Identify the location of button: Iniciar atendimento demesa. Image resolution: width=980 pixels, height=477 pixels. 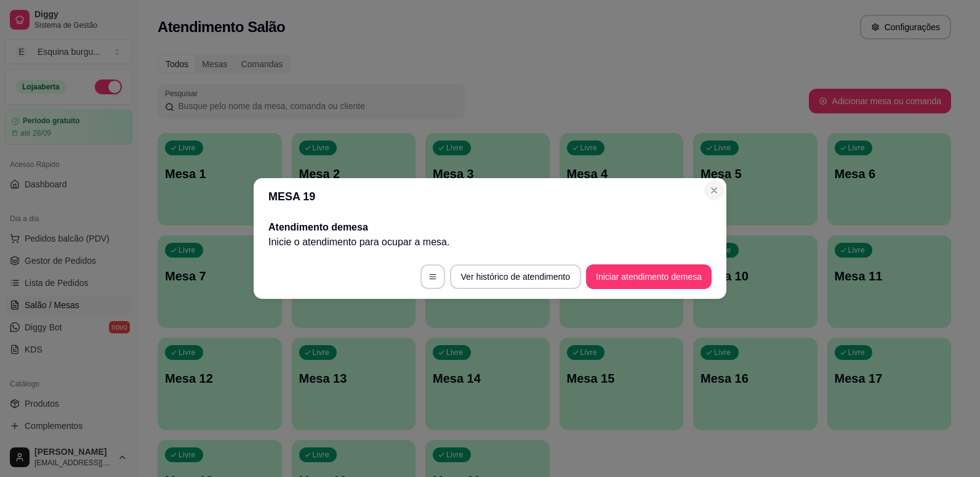
(649, 276).